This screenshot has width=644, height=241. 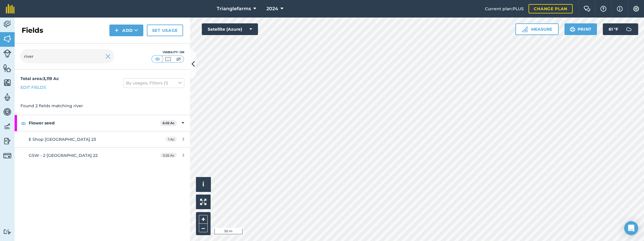 What do you see at coordinates (587, 9) in the screenshot?
I see `img: Two speech bubbles overlapping with the left bubble in the forefront` at bounding box center [587, 9].